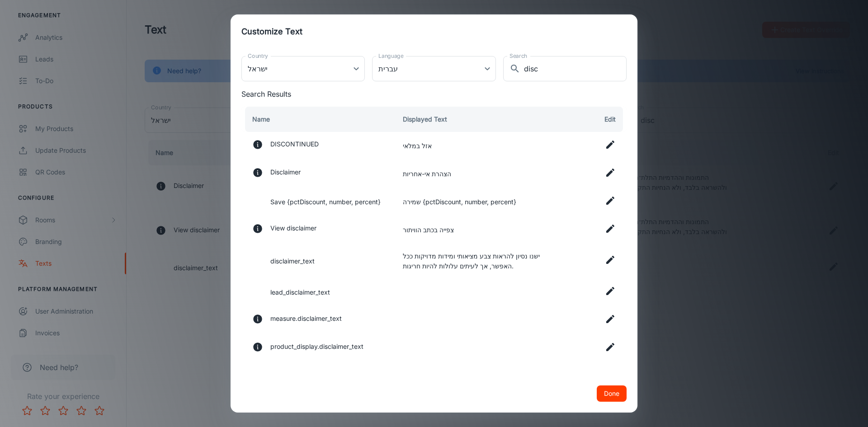  I want to click on p: measure.disclaimer_text, so click(306, 320).